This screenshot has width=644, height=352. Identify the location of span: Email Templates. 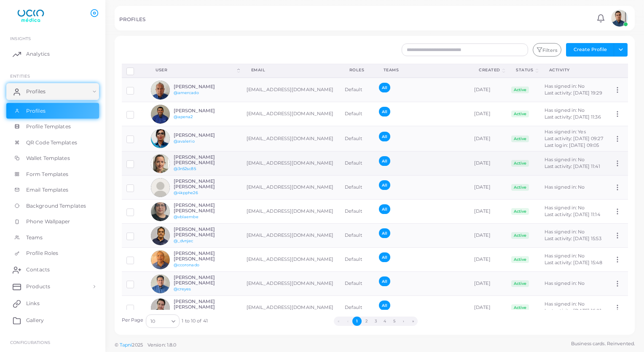
(47, 190).